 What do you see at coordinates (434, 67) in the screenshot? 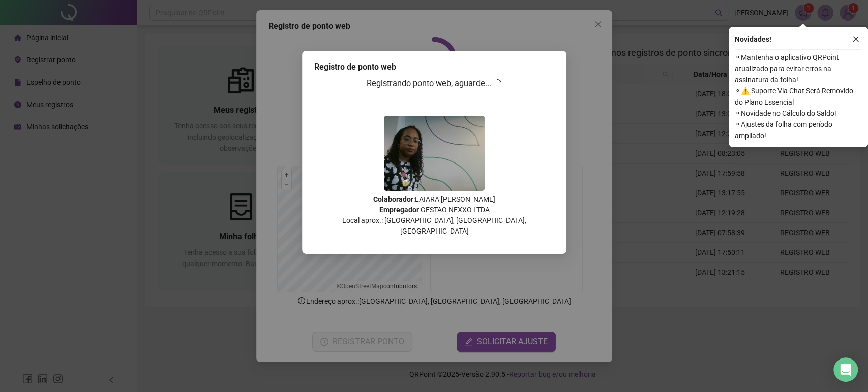
I see `div: Registro de ponto web` at bounding box center [434, 67].